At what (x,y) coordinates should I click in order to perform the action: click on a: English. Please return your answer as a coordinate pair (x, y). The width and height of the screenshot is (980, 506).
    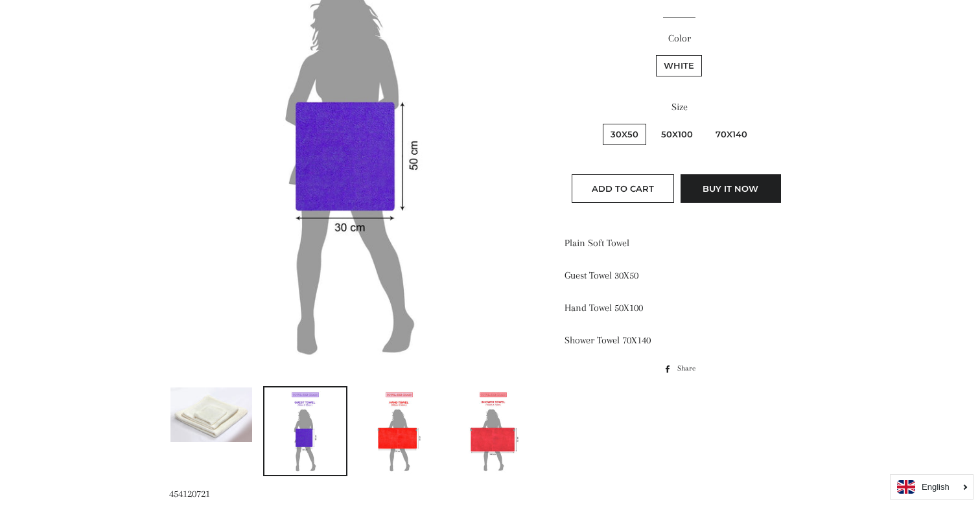
    Looking at the image, I should click on (931, 486).